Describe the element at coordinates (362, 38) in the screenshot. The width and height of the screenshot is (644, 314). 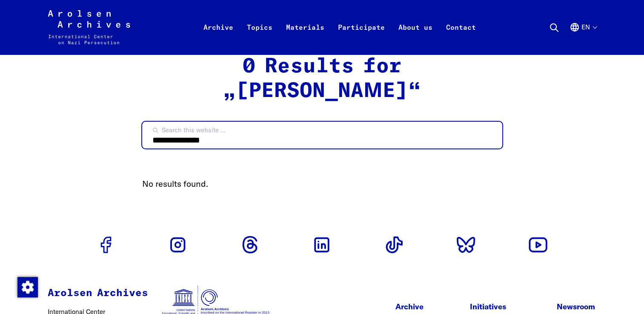
I see `a: Participate` at that location.